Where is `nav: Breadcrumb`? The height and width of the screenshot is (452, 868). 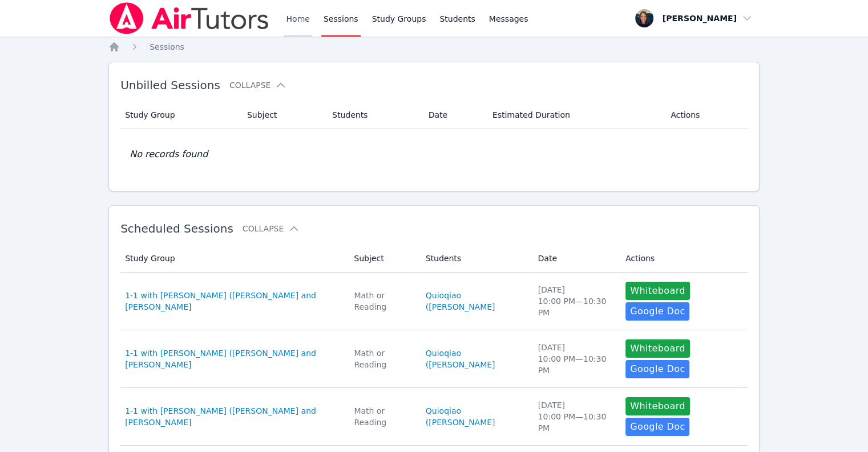
nav: Breadcrumb is located at coordinates (434, 47).